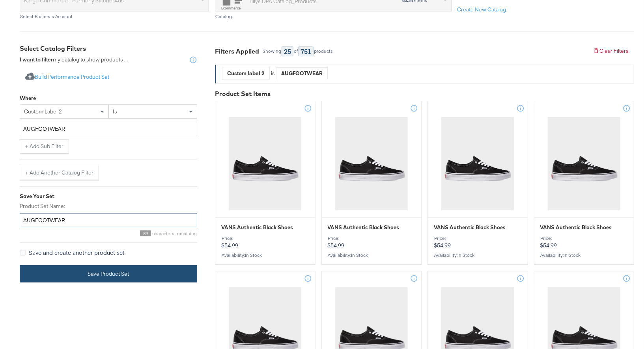 The height and width of the screenshot is (349, 644). Describe the element at coordinates (108, 128) in the screenshot. I see `input: Enter a value for your filter` at that location.